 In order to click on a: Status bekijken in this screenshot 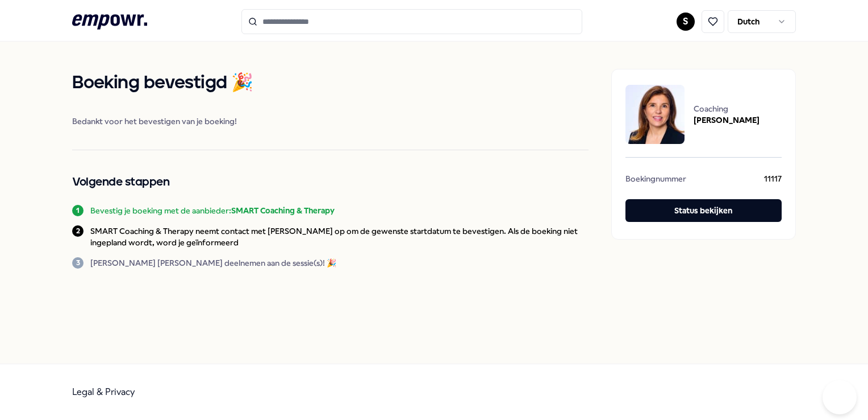, I will do `click(703, 212)`.